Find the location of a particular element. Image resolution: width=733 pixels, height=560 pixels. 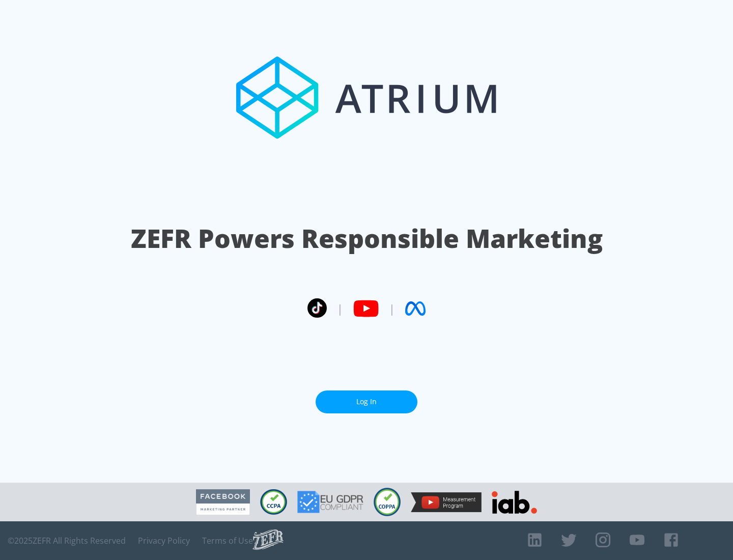

img: Facebook Marketing Partner is located at coordinates (223, 502).